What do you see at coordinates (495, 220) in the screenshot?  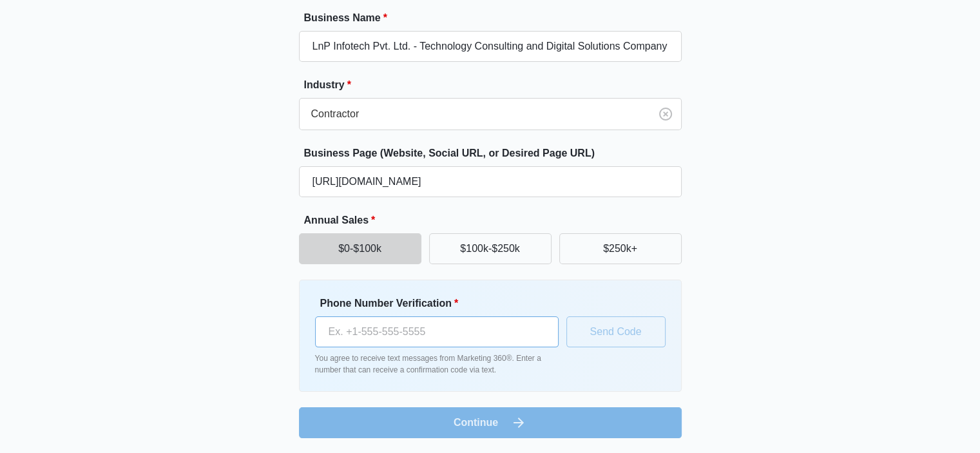 I see `label: Annual Sales` at bounding box center [495, 220].